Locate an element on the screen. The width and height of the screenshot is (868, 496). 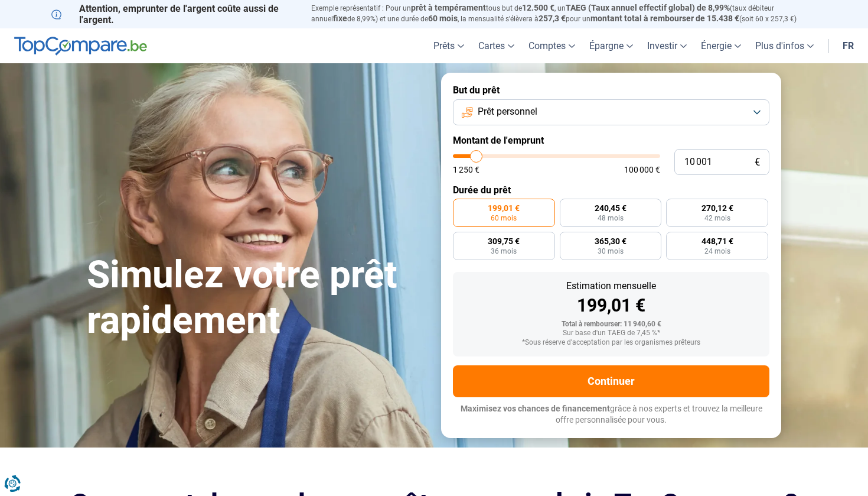
span: fixe is located at coordinates (340, 18).